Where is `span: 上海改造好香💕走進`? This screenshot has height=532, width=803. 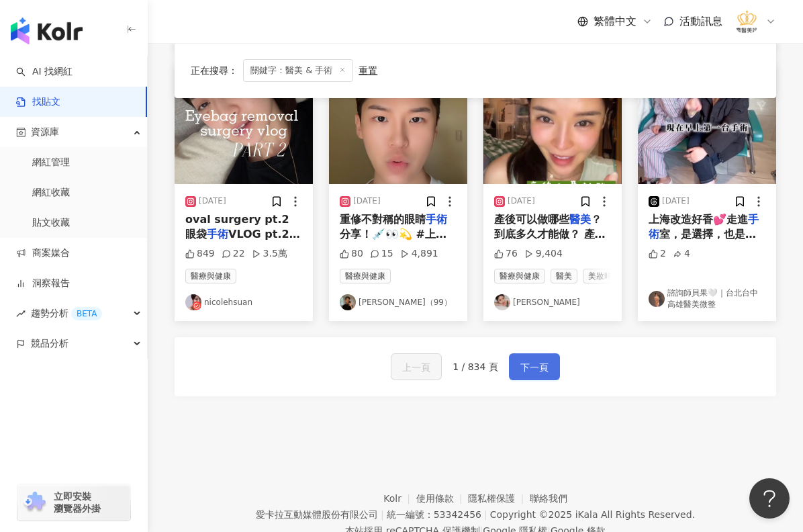 span: 上海改造好香💕走進 is located at coordinates (698, 219).